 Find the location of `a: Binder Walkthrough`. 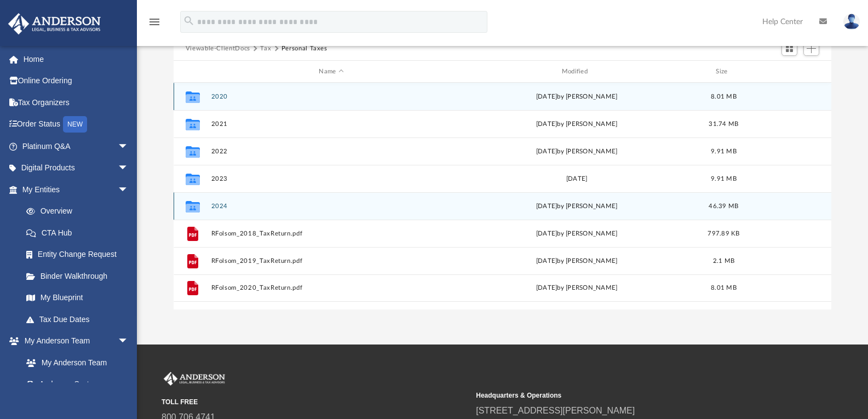

a: Binder Walkthrough is located at coordinates (80, 276).